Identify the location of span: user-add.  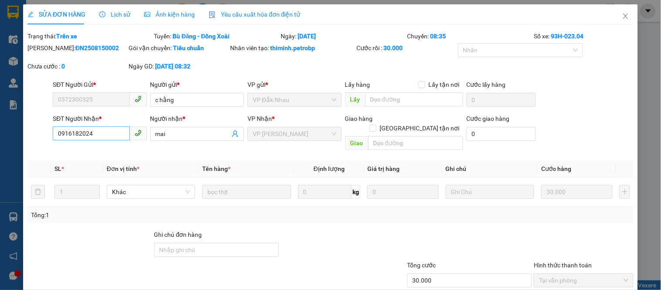
(235, 134).